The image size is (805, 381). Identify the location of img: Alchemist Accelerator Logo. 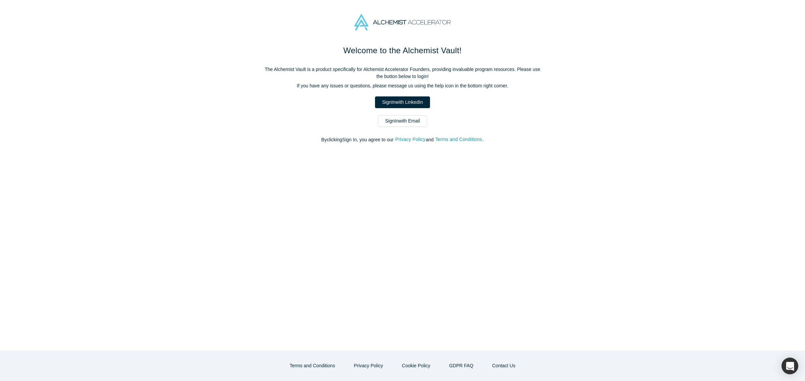
(402, 22).